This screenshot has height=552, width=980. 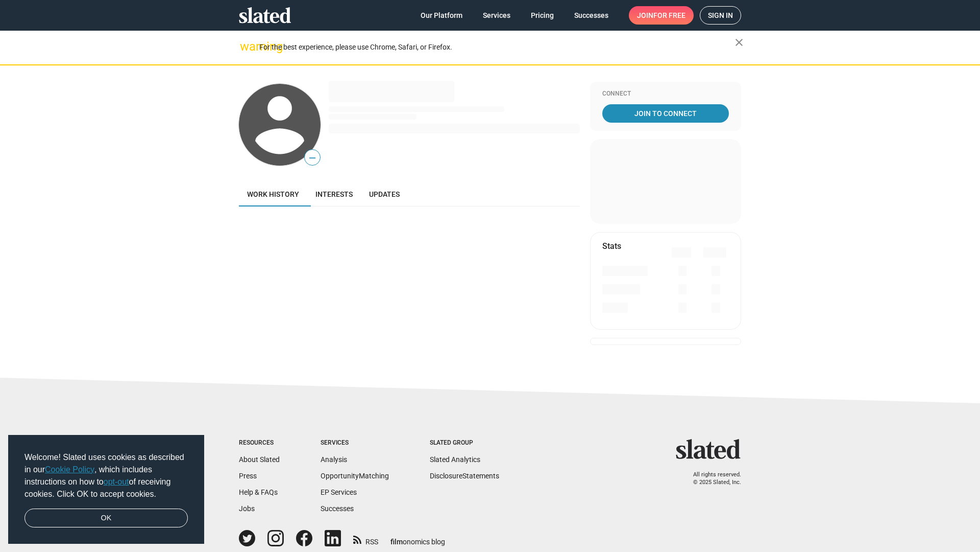 I want to click on a: Services, so click(x=497, y=15).